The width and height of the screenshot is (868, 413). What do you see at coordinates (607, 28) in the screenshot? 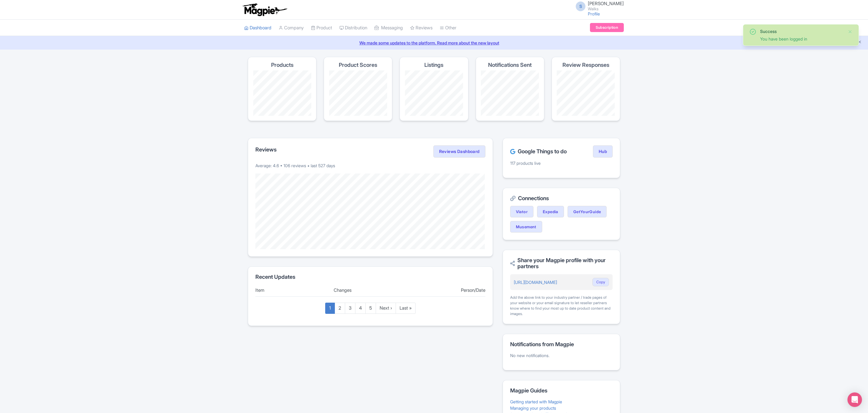
I see `a: Subscription` at bounding box center [607, 28].